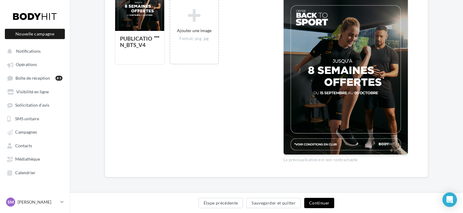  Describe the element at coordinates (35, 159) in the screenshot. I see `a: Médiathèque` at that location.